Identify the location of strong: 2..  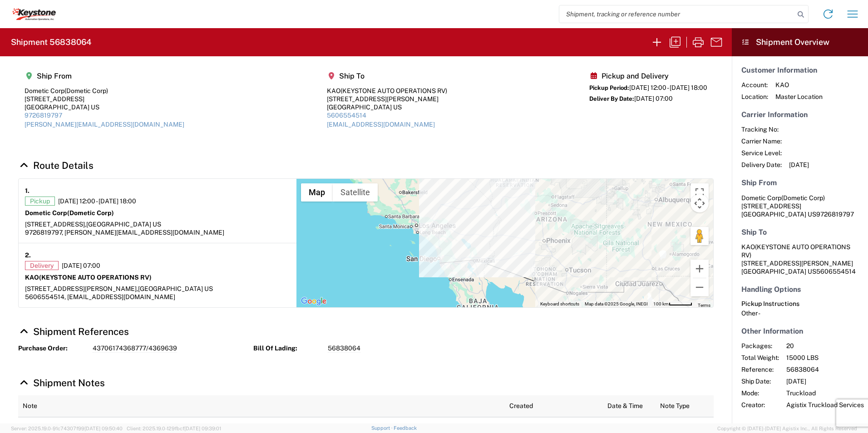
(28, 255).